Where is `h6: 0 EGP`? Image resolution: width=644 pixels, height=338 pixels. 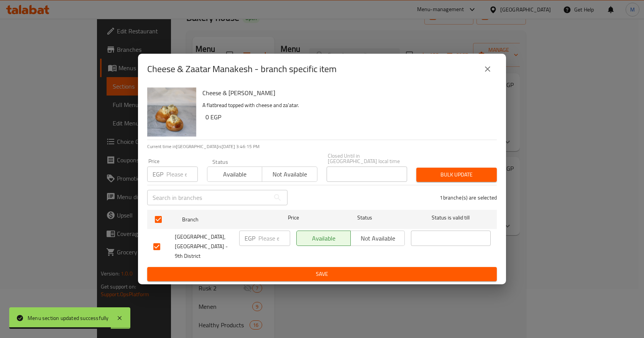 h6: 0 EGP is located at coordinates (348, 117).